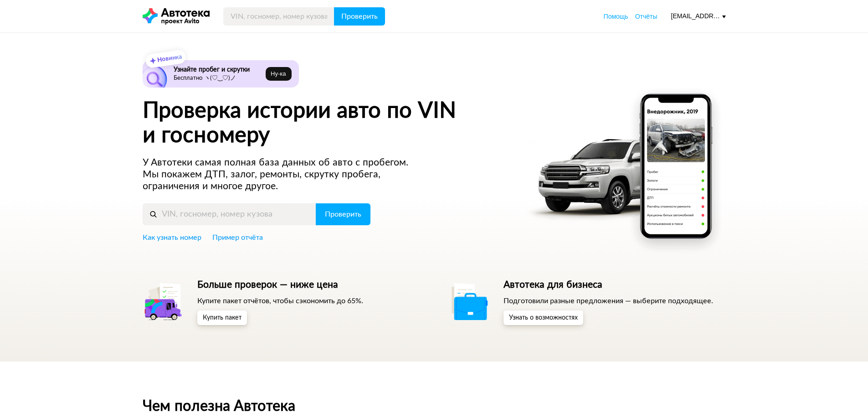  Describe the element at coordinates (222, 318) in the screenshot. I see `span: Купить пакет` at that location.